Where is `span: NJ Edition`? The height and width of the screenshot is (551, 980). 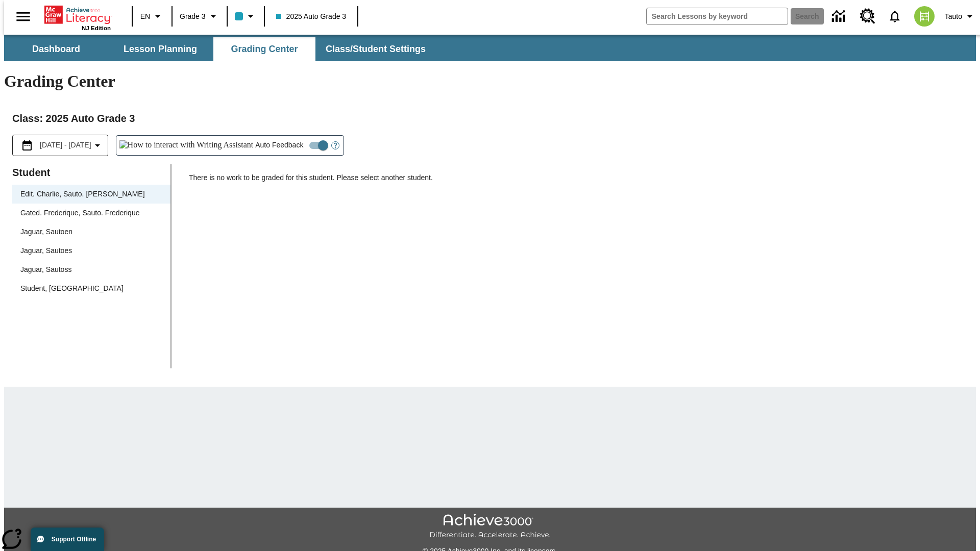
span: NJ Edition is located at coordinates (96, 28).